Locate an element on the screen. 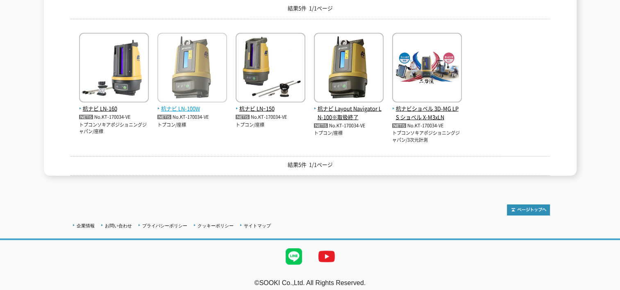  img: YouTube is located at coordinates (327, 256).